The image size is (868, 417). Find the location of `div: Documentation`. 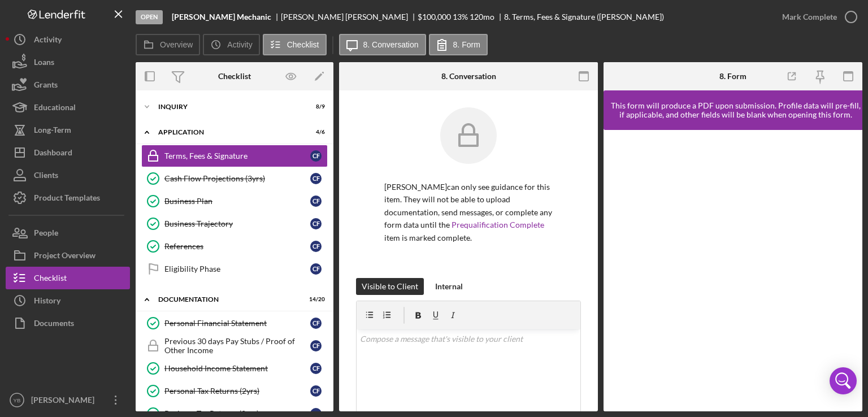

div: Documentation is located at coordinates (227, 300).